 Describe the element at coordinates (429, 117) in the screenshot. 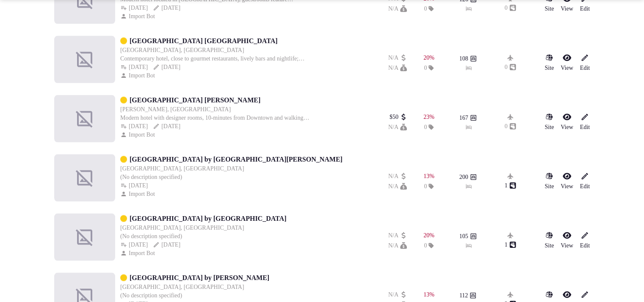

I see `button: 23%` at that location.